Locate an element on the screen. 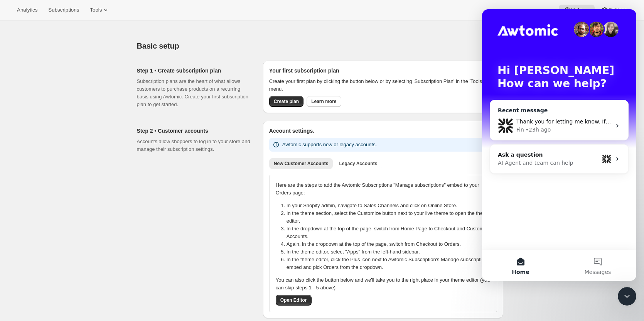 The width and height of the screenshot is (644, 321). p: Subscription plans are the heart of what allows customers to purchase products on a recurring bas... is located at coordinates (194, 93).